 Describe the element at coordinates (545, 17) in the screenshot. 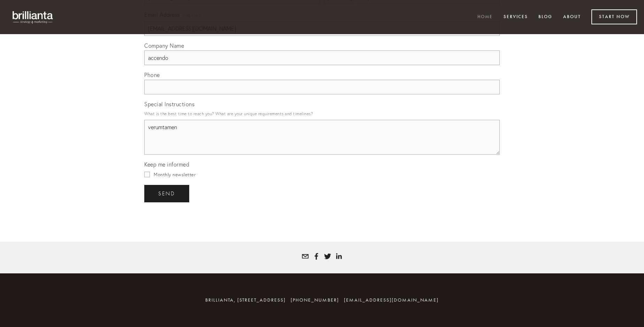

I see `a: Blog` at that location.